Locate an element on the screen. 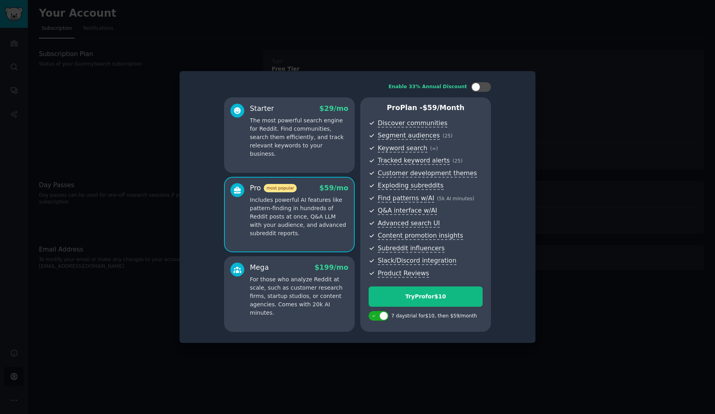 This screenshot has width=715, height=414. span: ( 5k AI minutes ) is located at coordinates (456, 199).